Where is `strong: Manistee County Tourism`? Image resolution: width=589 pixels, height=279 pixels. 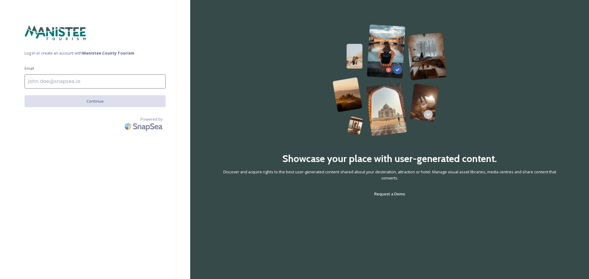
strong: Manistee County Tourism is located at coordinates (108, 53).